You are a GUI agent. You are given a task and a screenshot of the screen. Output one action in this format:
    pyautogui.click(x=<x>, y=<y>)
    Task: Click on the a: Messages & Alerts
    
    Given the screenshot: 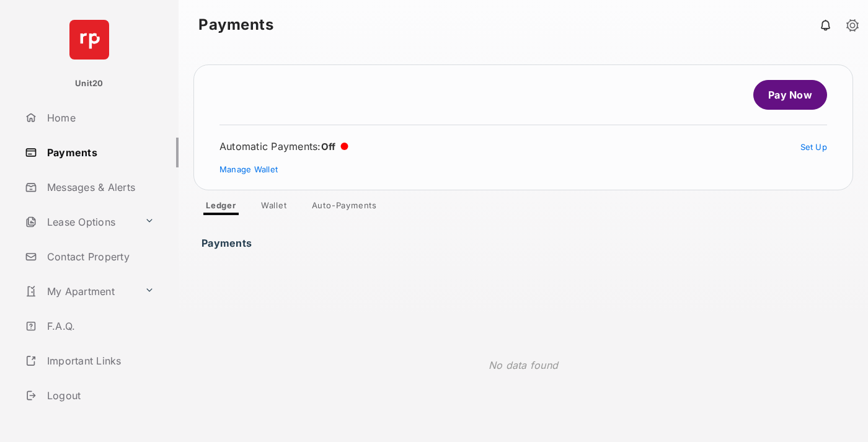 What is the action you would take?
    pyautogui.click(x=99, y=187)
    